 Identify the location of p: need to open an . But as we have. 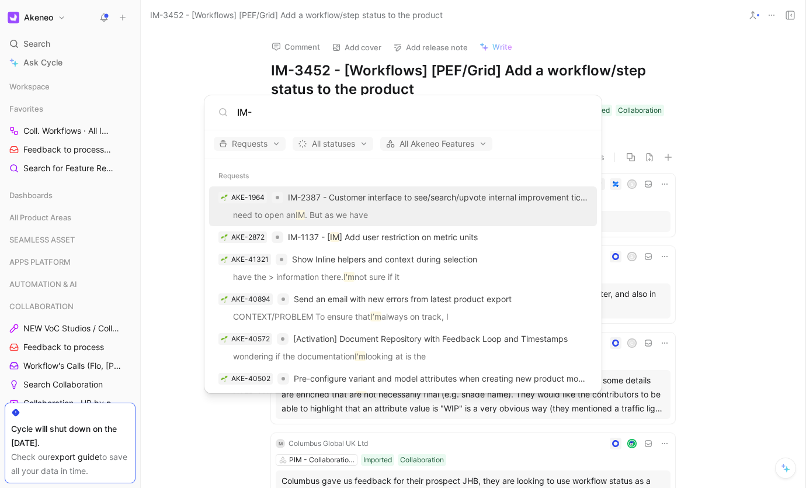
(403, 217).